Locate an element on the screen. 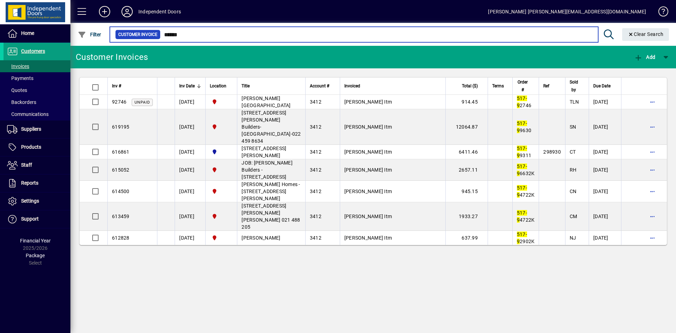  span: Invoiced is located at coordinates (352, 86).